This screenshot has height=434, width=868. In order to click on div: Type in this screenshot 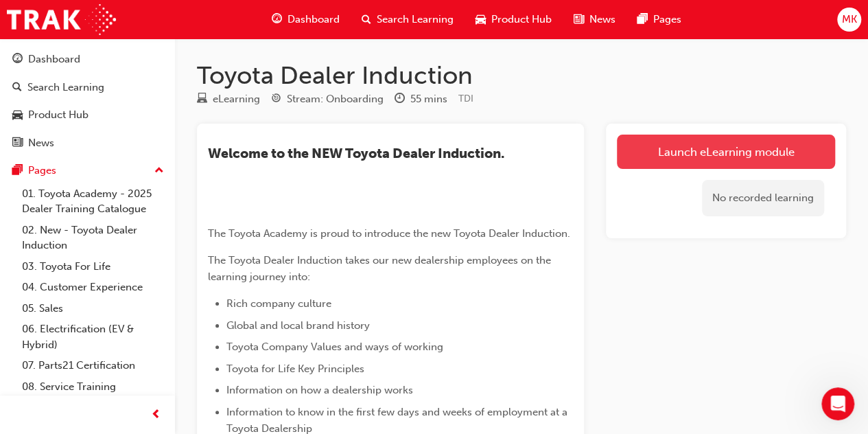, I will do `click(228, 98)`.